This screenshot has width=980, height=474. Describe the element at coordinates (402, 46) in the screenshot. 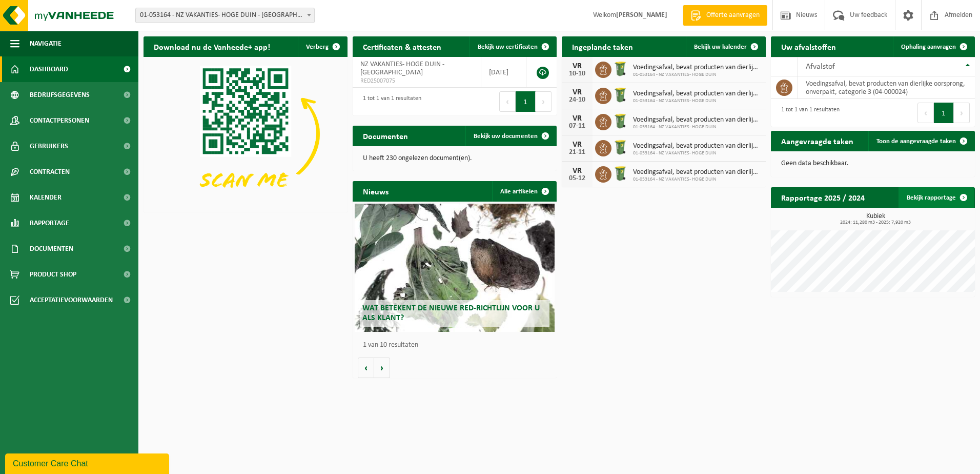

I see `h2: Certificaten & attesten` at that location.